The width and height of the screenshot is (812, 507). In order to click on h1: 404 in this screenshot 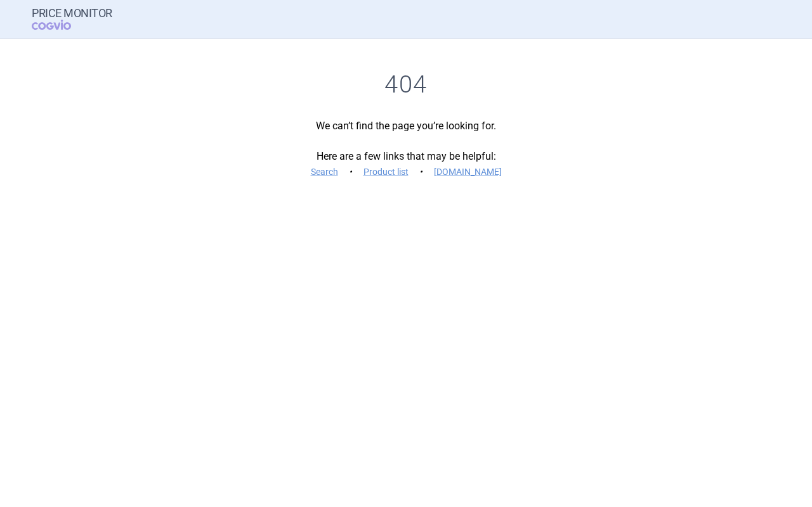, I will do `click(406, 85)`.